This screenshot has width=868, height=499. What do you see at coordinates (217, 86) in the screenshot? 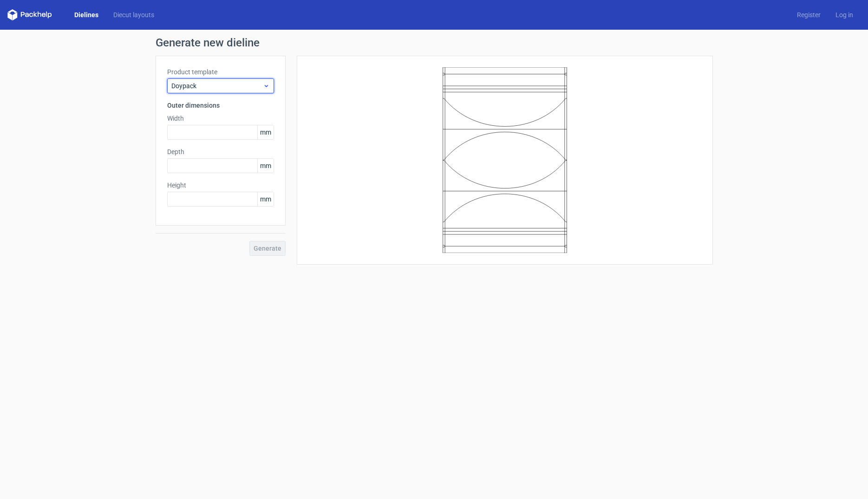
I see `span: Doypack` at bounding box center [217, 86].